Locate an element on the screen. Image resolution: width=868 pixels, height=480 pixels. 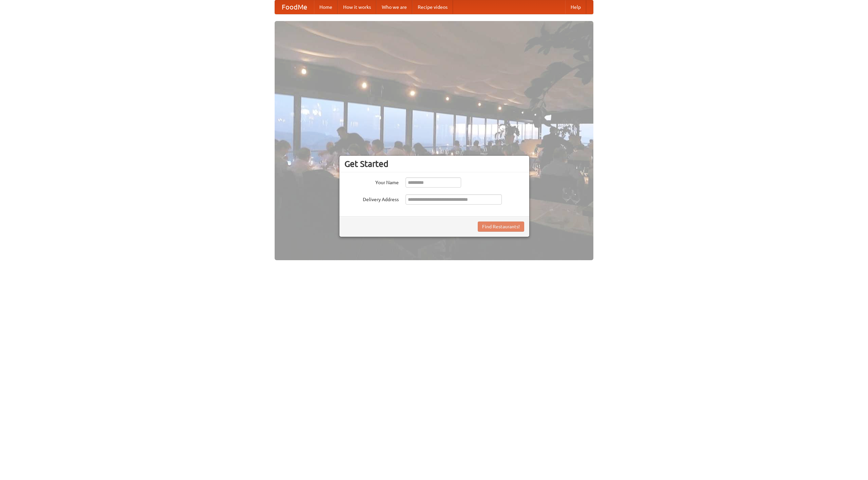
a: Who we are is located at coordinates (394, 7).